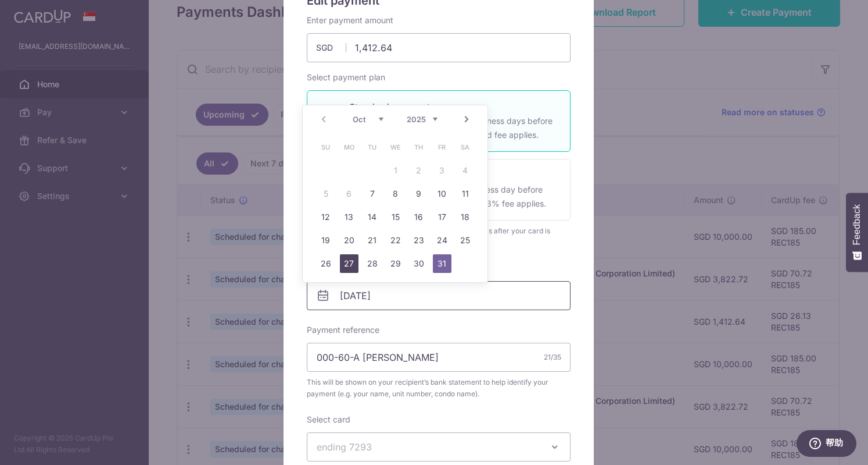 The image size is (868, 465). What do you see at coordinates (442, 194) in the screenshot?
I see `a: 10` at bounding box center [442, 194].